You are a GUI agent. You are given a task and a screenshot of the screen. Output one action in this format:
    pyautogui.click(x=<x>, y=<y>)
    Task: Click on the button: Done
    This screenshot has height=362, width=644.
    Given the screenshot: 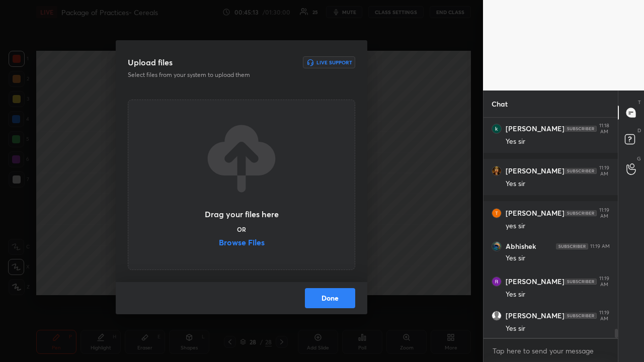 What is the action you would take?
    pyautogui.click(x=330, y=298)
    